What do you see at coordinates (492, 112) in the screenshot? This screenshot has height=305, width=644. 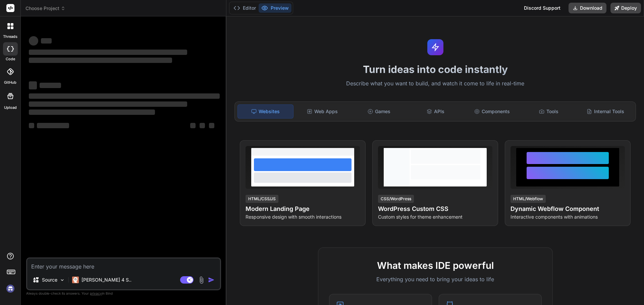 I see `div: Components` at bounding box center [492, 112].